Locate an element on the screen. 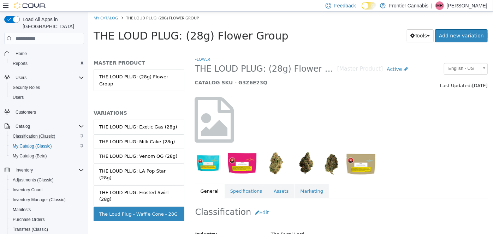 The image size is (493, 234). span: MR is located at coordinates (440, 6).